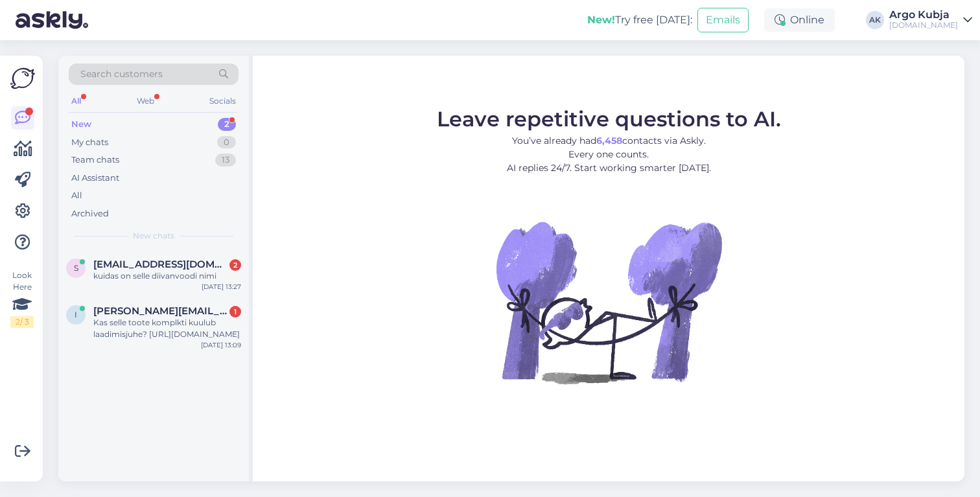 Image resolution: width=980 pixels, height=497 pixels. What do you see at coordinates (145, 101) in the screenshot?
I see `div: Web` at bounding box center [145, 101].